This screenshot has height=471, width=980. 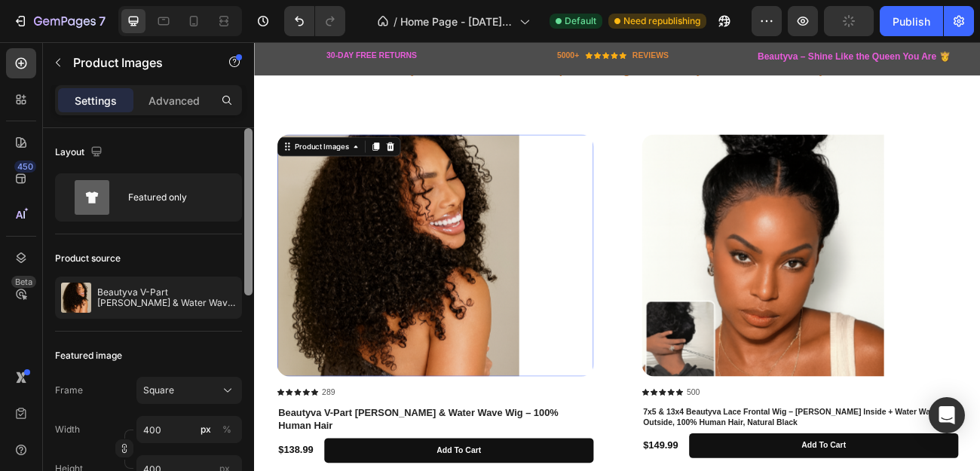 What do you see at coordinates (178, 266) in the screenshot?
I see `a: Beautyva V-Part Jerry Curly & Water Wave Wig – 100% Human Hair` at bounding box center [178, 266].